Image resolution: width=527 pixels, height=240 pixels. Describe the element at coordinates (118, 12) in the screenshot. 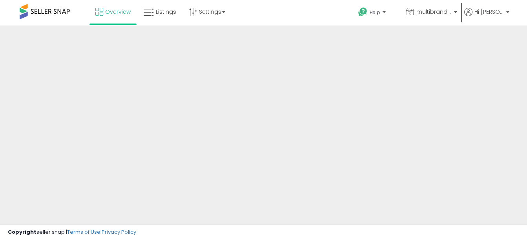

I see `span: Overview` at that location.